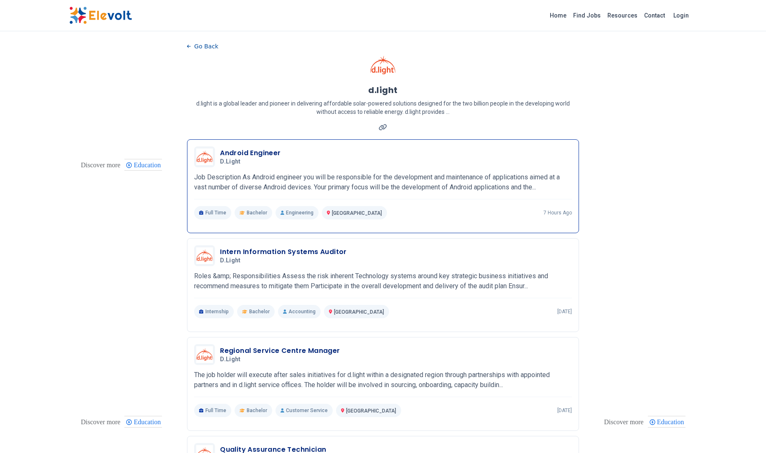 The image size is (766, 453). I want to click on p: 7 hours ago, so click(558, 213).